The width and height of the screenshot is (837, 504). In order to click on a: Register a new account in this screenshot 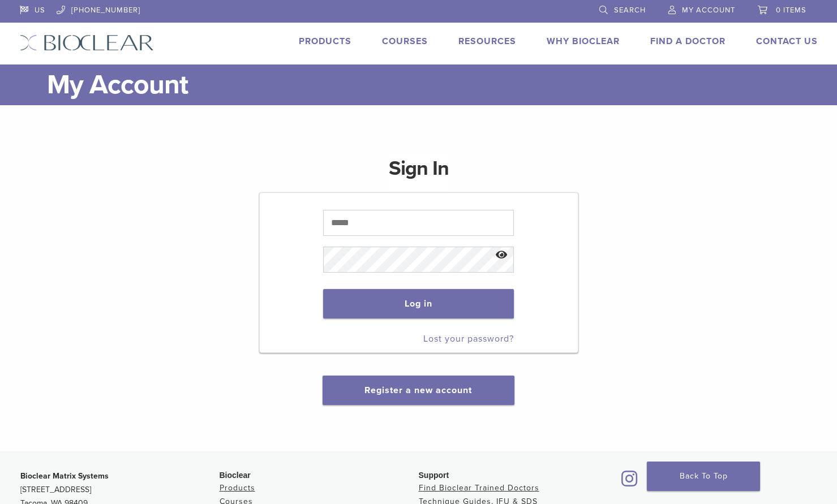, I will do `click(418, 390)`.